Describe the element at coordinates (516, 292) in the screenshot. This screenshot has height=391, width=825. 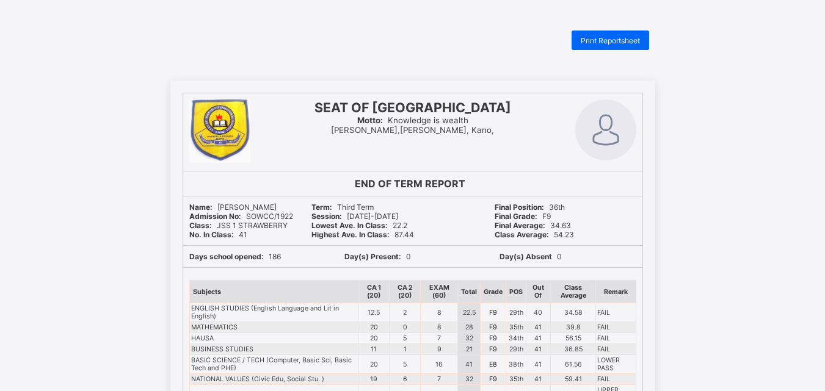
I see `th: POS` at that location.